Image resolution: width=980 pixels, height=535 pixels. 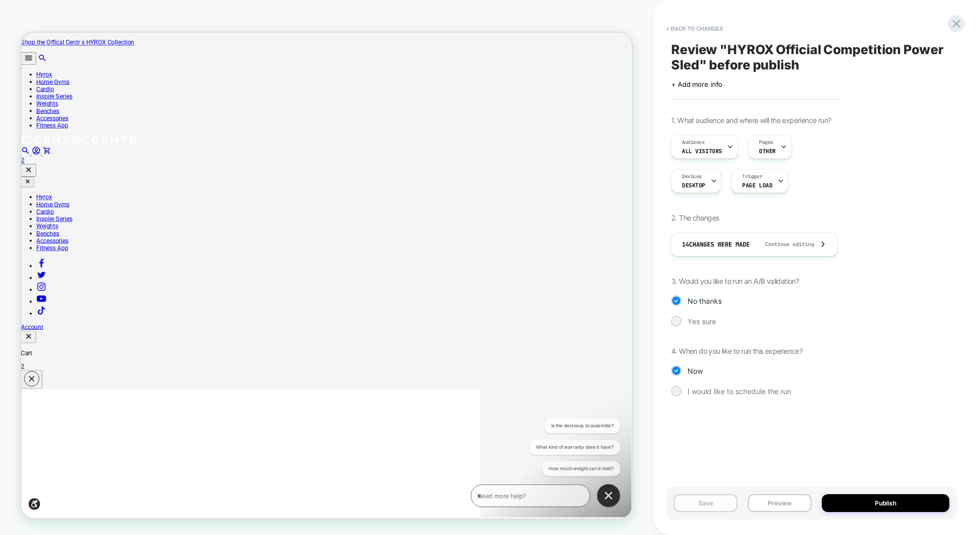 What do you see at coordinates (27, 374) in the screenshot?
I see `a: Follow on TikTok` at bounding box center [27, 374].